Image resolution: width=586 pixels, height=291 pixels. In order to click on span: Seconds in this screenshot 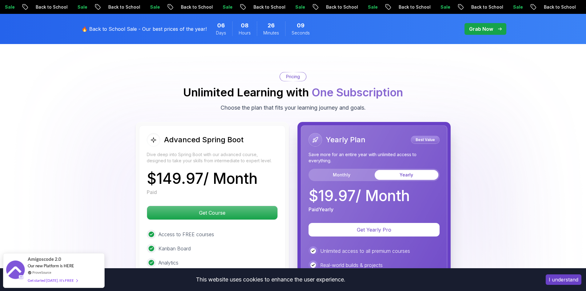, I will do `click(300, 33)`.